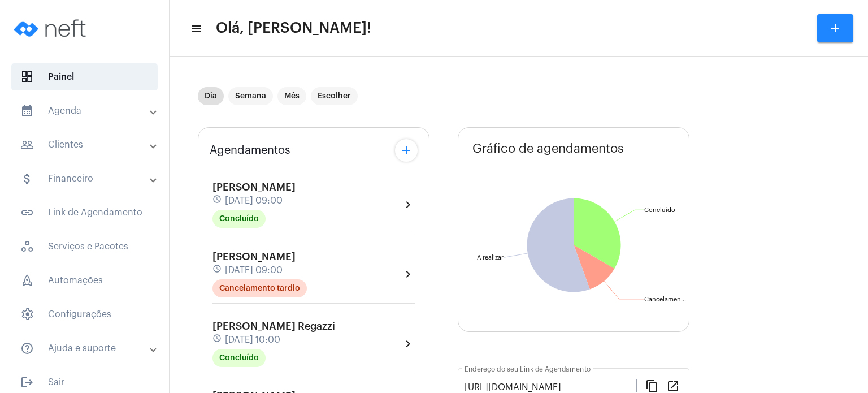  Describe the element at coordinates (87, 145) in the screenshot. I see `mat-expansion-panel-header: sidenav iconClientes` at that location.